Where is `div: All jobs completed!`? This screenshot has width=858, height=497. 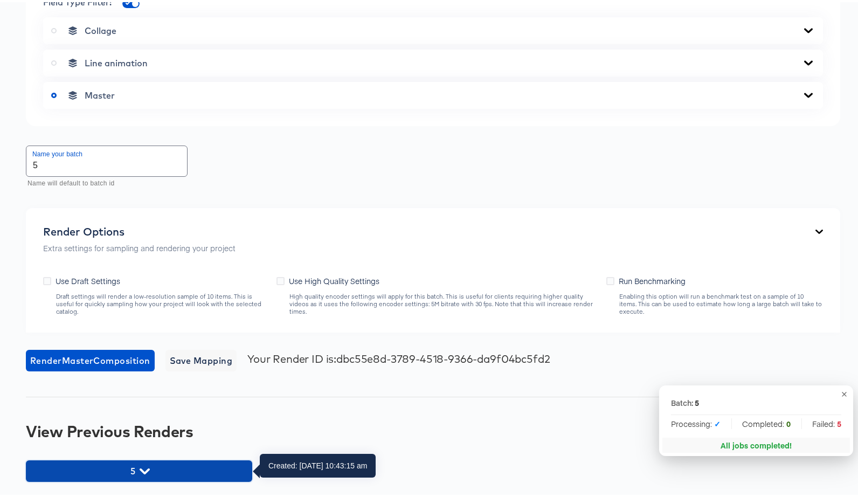 div: All jobs completed! is located at coordinates (756, 443).